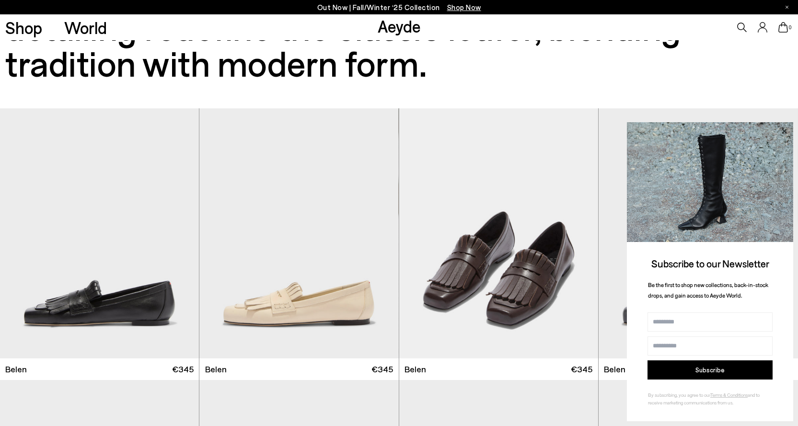  Describe the element at coordinates (85, 27) in the screenshot. I see `a: World` at that location.